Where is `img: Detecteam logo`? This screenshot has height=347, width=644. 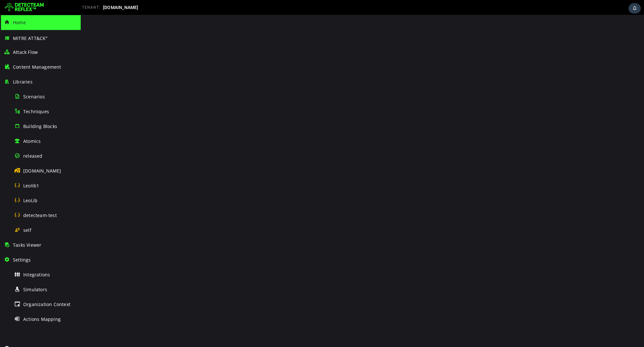
img: Detecteam logo is located at coordinates (24, 7).